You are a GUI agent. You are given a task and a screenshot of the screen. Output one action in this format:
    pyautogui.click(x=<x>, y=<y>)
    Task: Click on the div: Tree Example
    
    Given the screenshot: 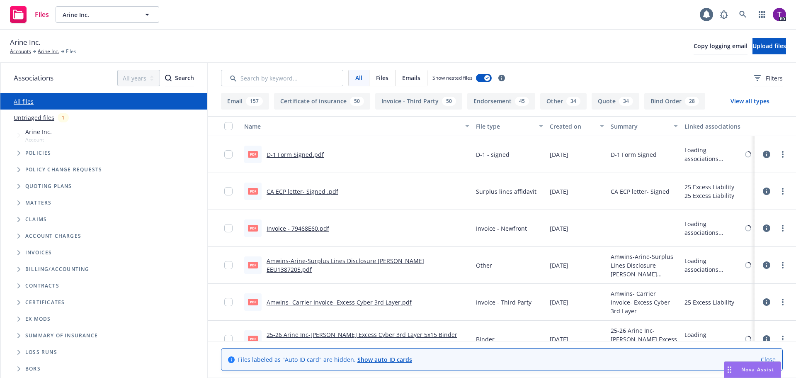 What is the action you would take?
    pyautogui.click(x=104, y=193)
    